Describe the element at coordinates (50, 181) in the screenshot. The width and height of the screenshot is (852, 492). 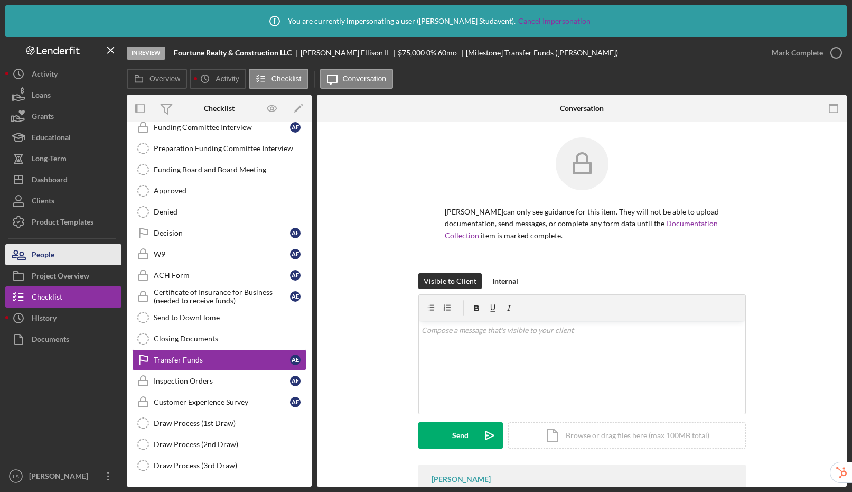
I see `div: Dashboard` at that location.